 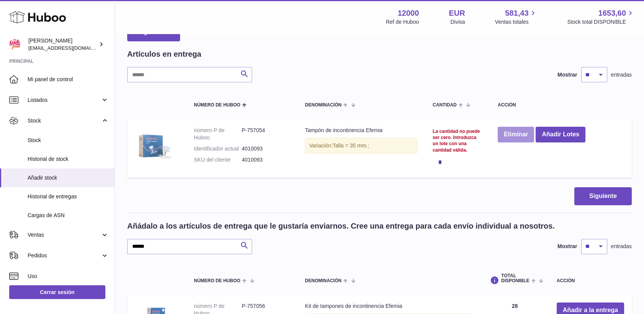 What do you see at coordinates (68, 215) in the screenshot?
I see `span: Cargas de ASN` at bounding box center [68, 215].